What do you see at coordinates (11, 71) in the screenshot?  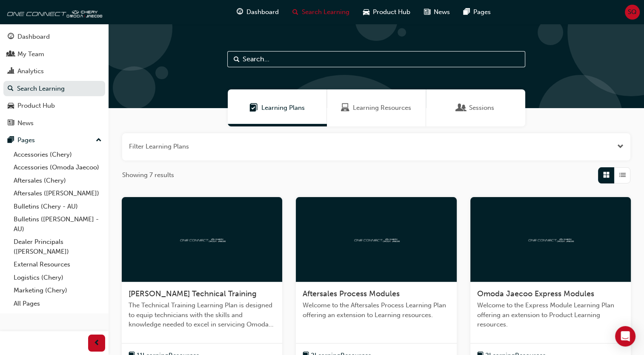 I see `span: chart-icon` at bounding box center [11, 71].